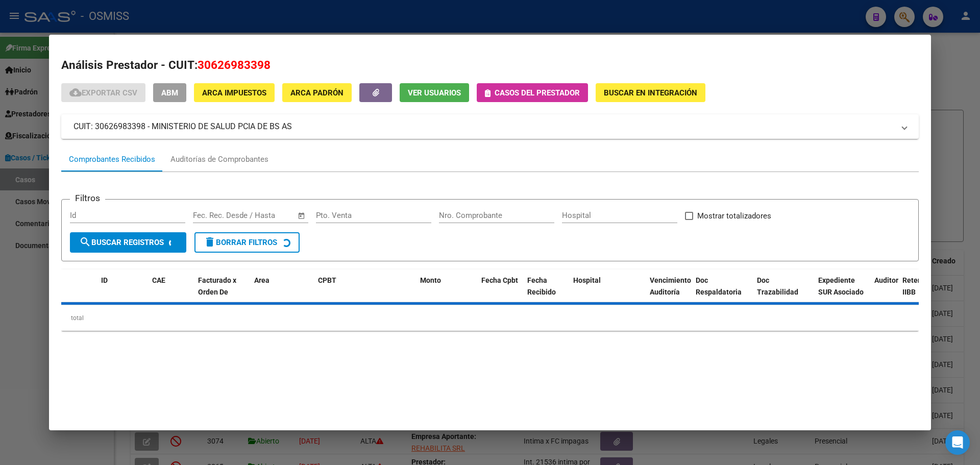 The image size is (980, 465). I want to click on datatable-header-cell: Area, so click(282, 292).